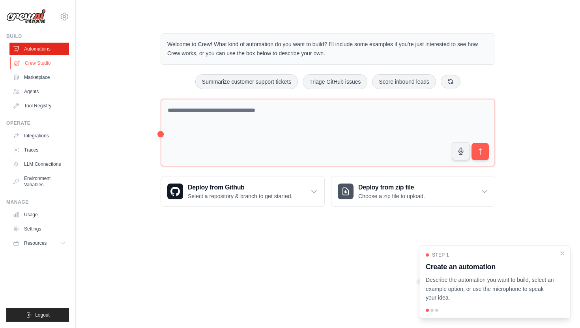  Describe the element at coordinates (39, 181) in the screenshot. I see `a: Environment Variables` at that location.